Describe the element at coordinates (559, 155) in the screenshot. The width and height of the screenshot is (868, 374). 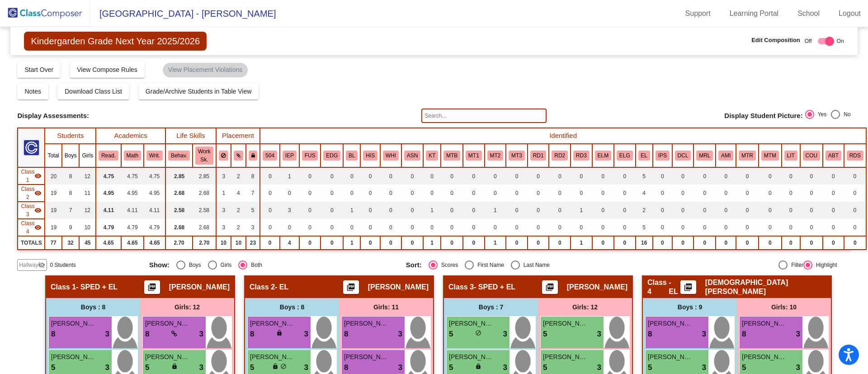
I see `th: Reading Tier 2` at that location.